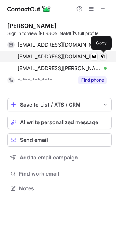 The image size is (116, 234). Describe the element at coordinates (59, 158) in the screenshot. I see `button: Add to email campaign` at that location.